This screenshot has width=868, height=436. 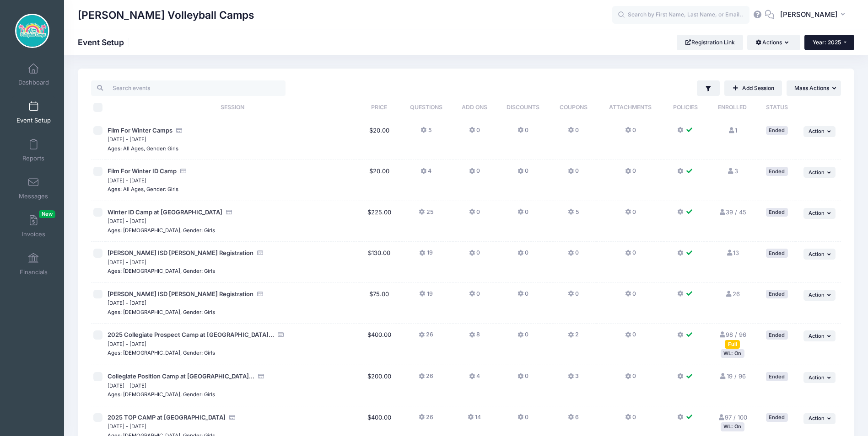 I want to click on th: Enrolled, so click(x=733, y=108).